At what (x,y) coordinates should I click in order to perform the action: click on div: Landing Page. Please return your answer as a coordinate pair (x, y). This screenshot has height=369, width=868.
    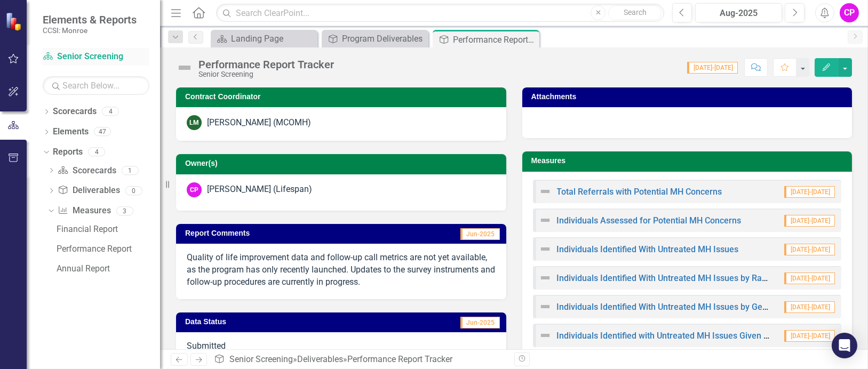
    Looking at the image, I should click on (273, 39).